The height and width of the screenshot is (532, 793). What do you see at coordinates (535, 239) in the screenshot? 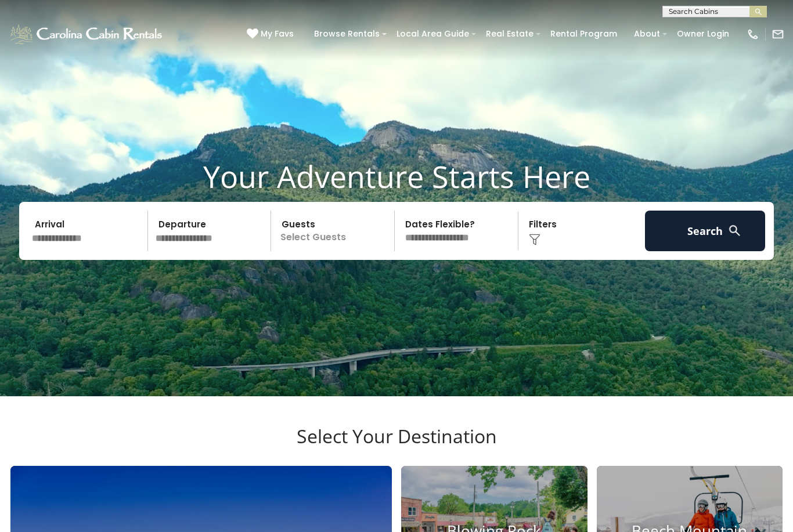
I see `img: filter--v1.png` at bounding box center [535, 239].